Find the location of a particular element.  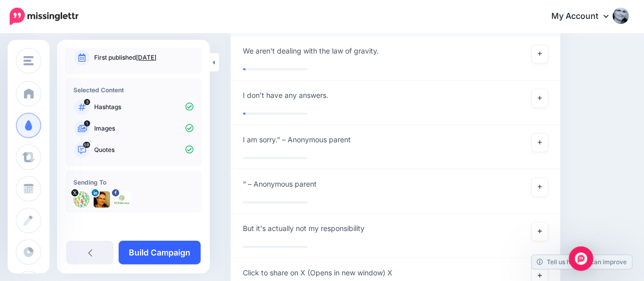

p: First published is located at coordinates (143, 58).